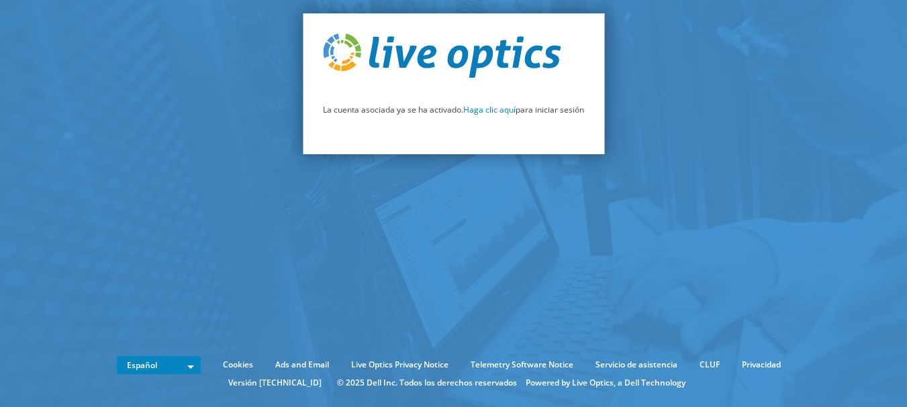  Describe the element at coordinates (302, 365) in the screenshot. I see `a: Ads and Email` at that location.